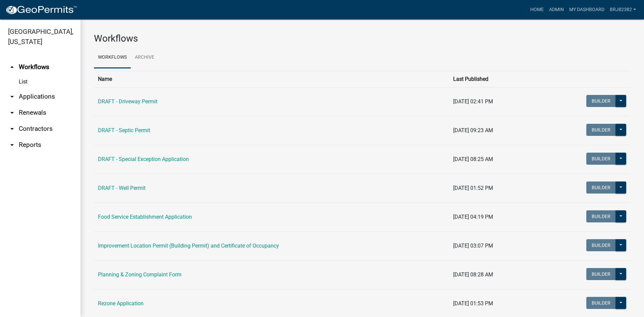  Describe the element at coordinates (112, 58) in the screenshot. I see `a: Workflows` at that location.